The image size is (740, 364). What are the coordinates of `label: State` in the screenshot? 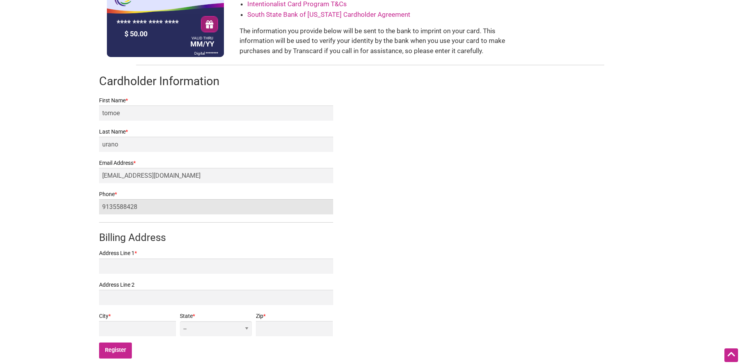 It's located at (216, 316).